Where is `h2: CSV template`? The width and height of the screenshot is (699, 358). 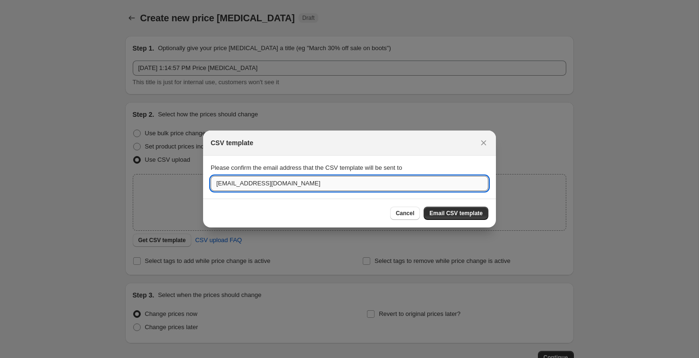
h2: CSV template is located at coordinates (232, 143).